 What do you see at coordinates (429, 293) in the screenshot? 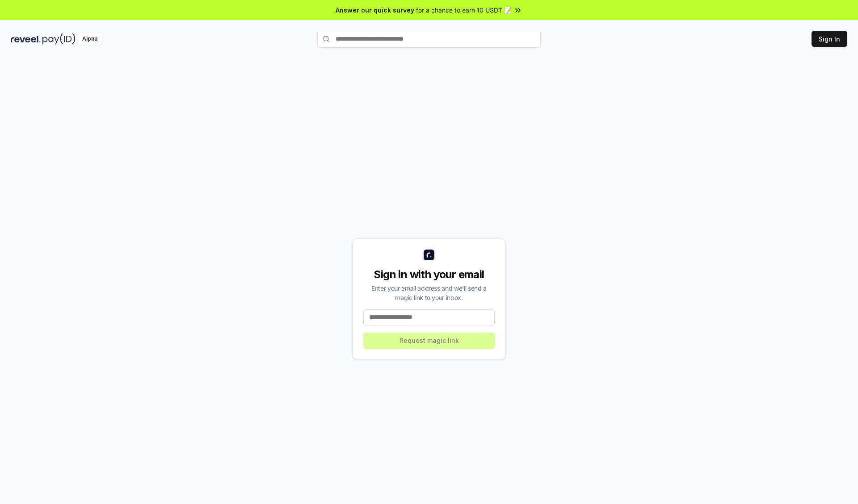
I see `div: Enter your email address and we’ll send a magic link to your inbox.` at bounding box center [429, 293].